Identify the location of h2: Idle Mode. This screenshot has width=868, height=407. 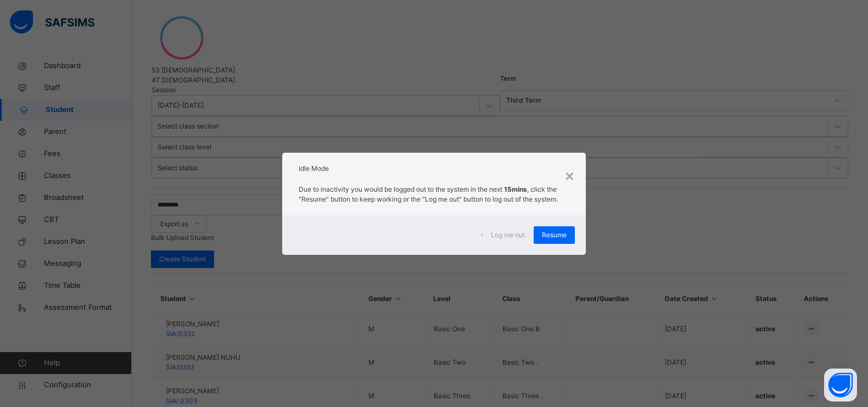
(434, 169).